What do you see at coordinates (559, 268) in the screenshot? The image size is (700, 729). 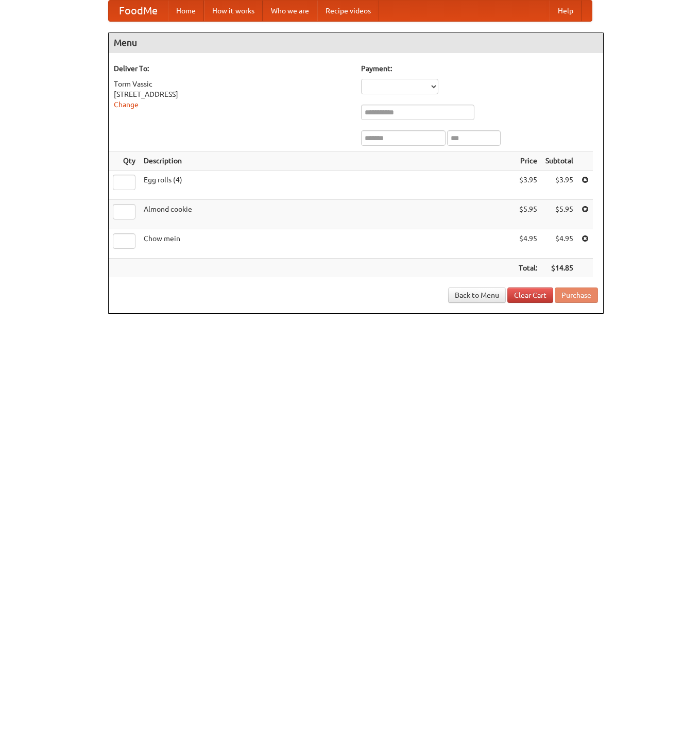 I see `th: $14.85` at bounding box center [559, 268].